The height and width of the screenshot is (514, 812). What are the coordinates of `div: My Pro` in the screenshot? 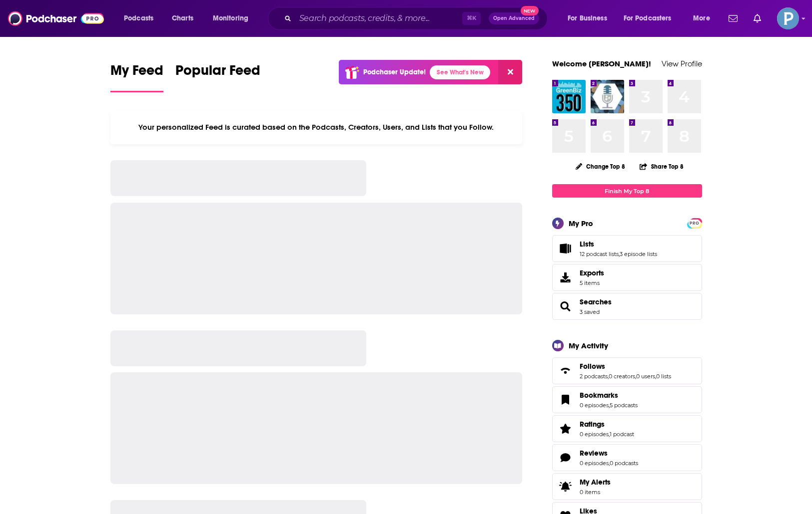 It's located at (581, 223).